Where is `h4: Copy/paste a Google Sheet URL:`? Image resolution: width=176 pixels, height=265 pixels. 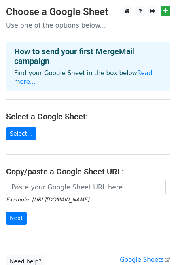 h4: Copy/paste a Google Sheet URL: is located at coordinates (88, 172).